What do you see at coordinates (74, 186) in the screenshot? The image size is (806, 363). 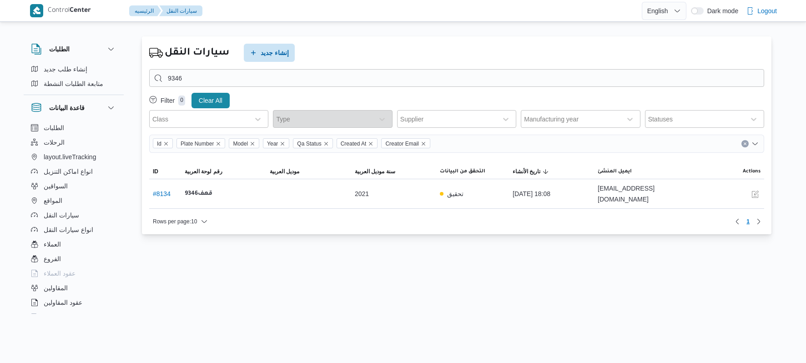 I see `button: السواقين` at bounding box center [74, 186].